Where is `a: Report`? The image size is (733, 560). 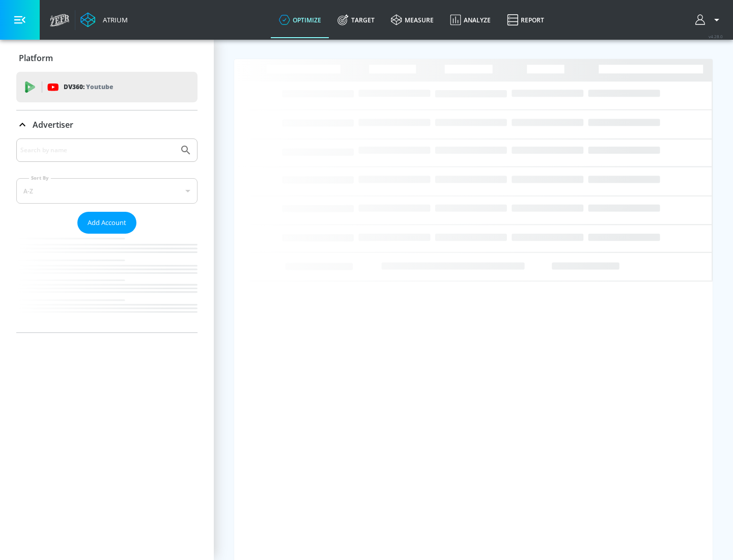
a: Report is located at coordinates (526, 20).